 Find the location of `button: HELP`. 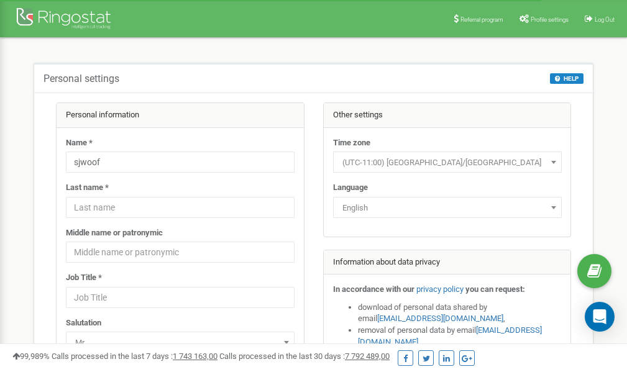

button: HELP is located at coordinates (567, 78).